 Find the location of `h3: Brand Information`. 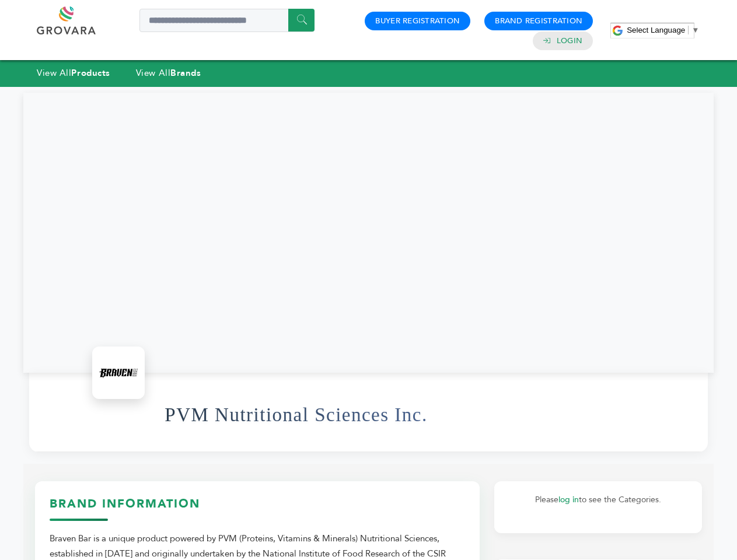

h3: Brand Information is located at coordinates (257, 508).